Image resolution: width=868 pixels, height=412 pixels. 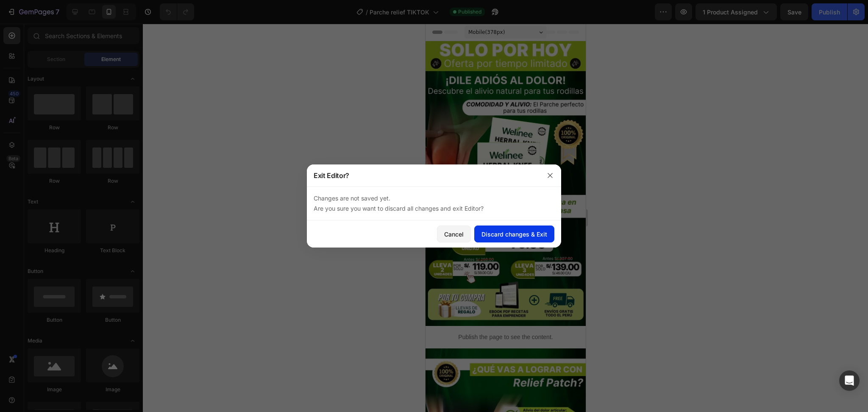 What do you see at coordinates (849, 381) in the screenshot?
I see `div: Open Intercom Messenger` at bounding box center [849, 381].